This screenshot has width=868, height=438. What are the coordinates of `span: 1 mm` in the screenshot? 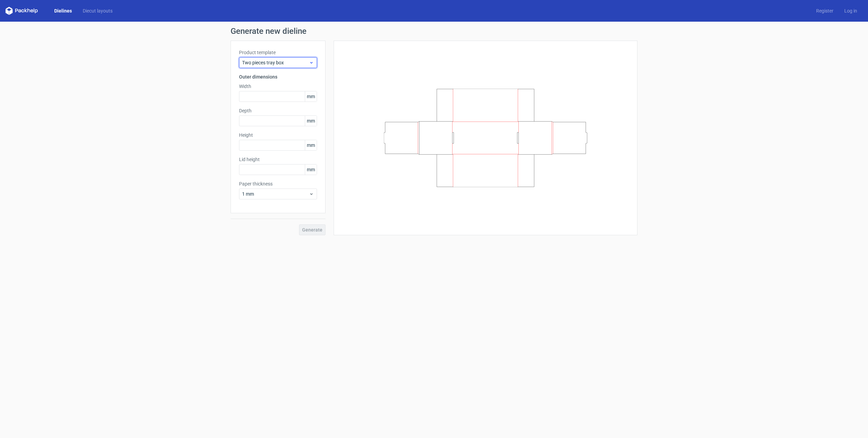 It's located at (276, 194).